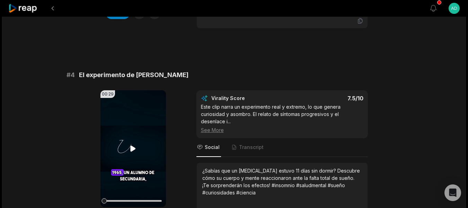 The width and height of the screenshot is (468, 208). What do you see at coordinates (248, 98) in the screenshot?
I see `div: Virality Score` at bounding box center [248, 98].